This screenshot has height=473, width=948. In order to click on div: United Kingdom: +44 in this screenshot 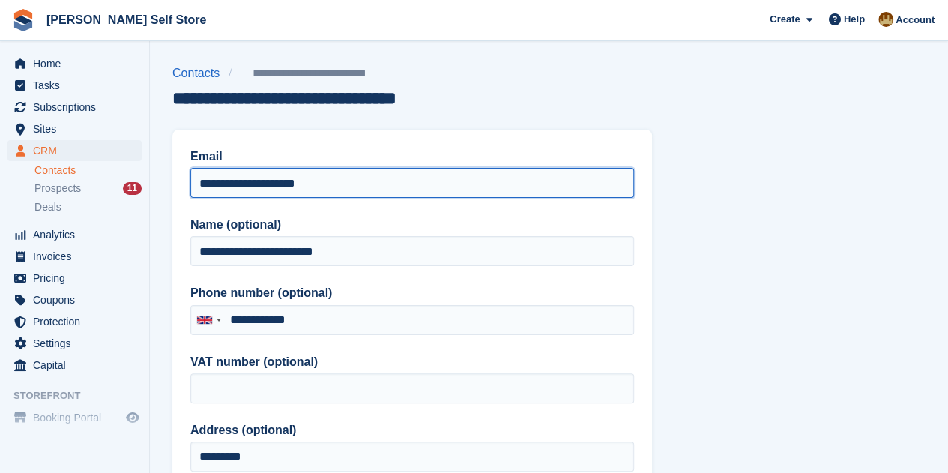, I will do `click(208, 320)`.